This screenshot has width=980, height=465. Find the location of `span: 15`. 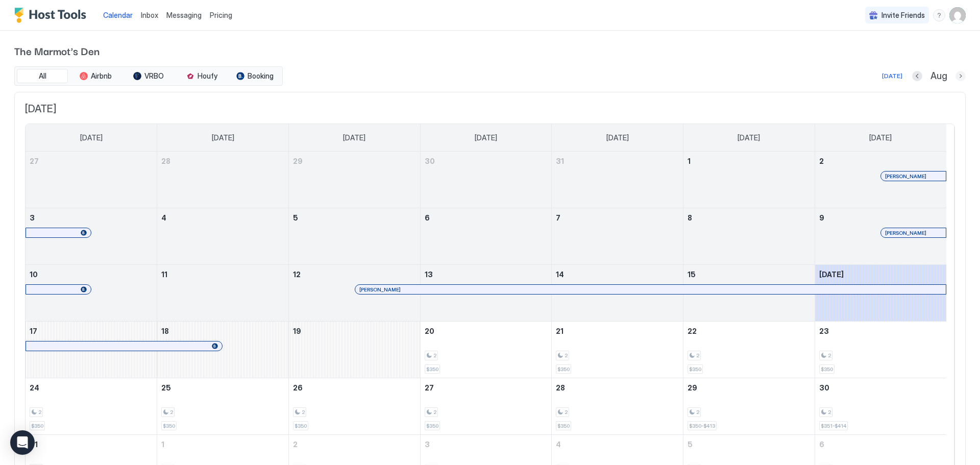

span: 15 is located at coordinates (692, 275).